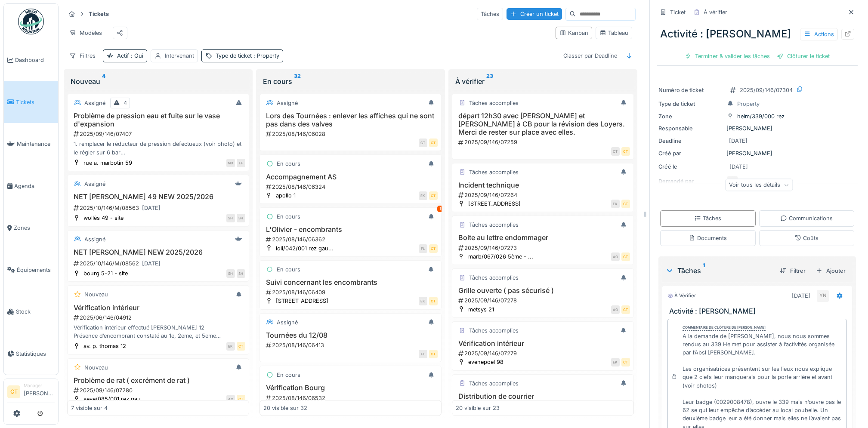 The height and width of the screenshot is (428, 868). I want to click on div: 20 visible sur 32, so click(285, 407).